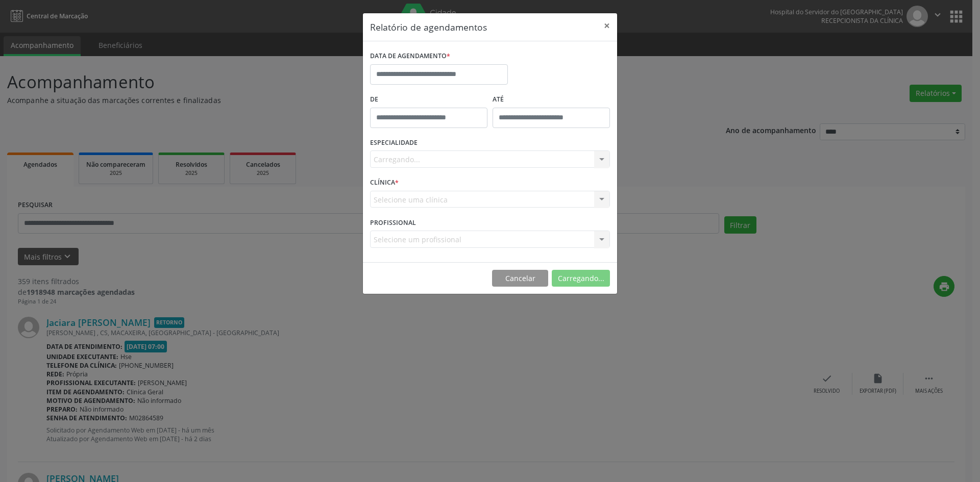 The image size is (980, 482). I want to click on label: ESPECIALIDADE, so click(394, 143).